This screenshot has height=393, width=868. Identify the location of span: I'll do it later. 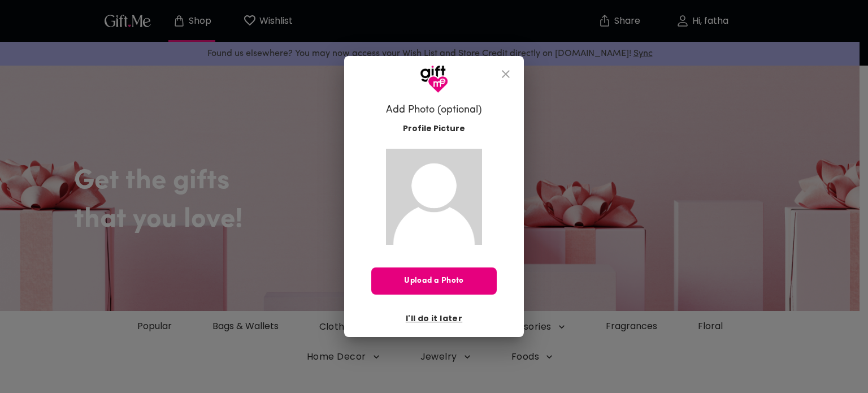
(434, 318).